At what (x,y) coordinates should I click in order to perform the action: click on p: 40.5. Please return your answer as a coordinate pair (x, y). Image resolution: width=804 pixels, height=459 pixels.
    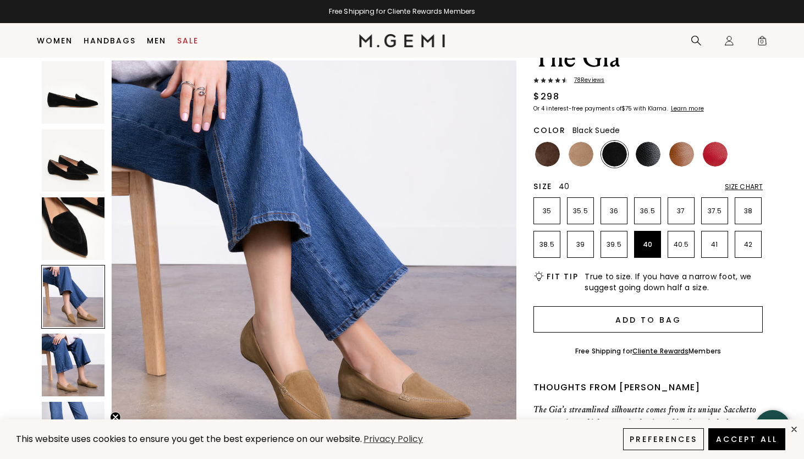
    Looking at the image, I should click on (681, 245).